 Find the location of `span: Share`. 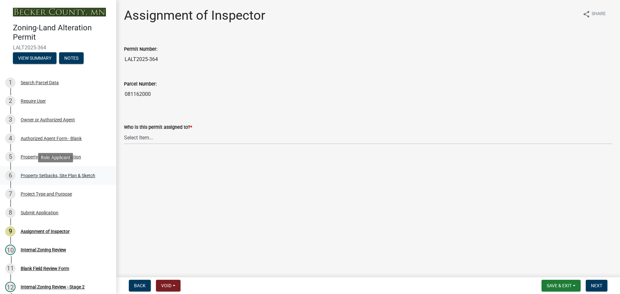

span: Share is located at coordinates (598, 14).